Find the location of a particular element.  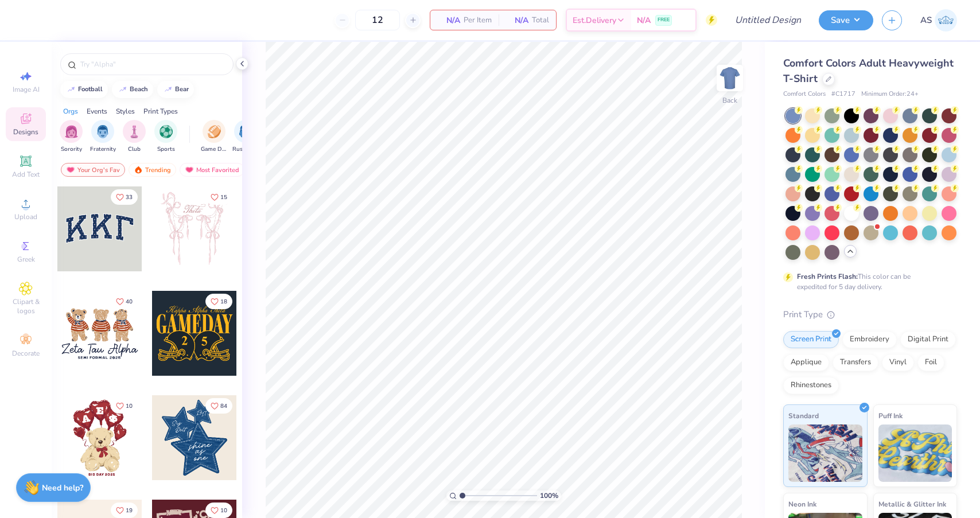

span: Club is located at coordinates (135, 149).